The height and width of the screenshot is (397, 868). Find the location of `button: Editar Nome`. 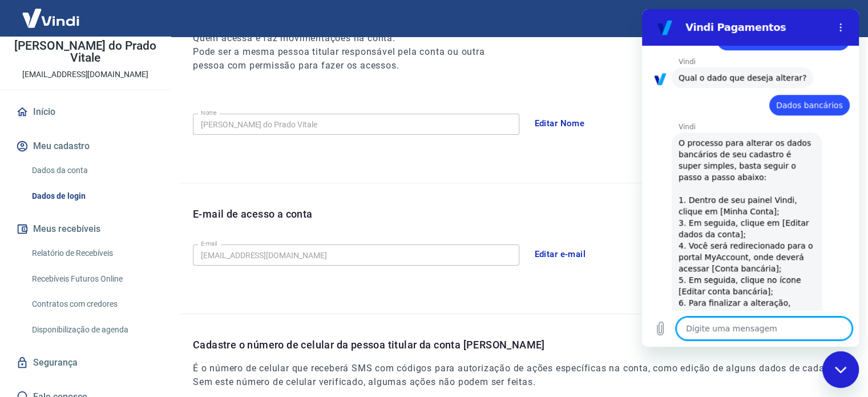

button: Editar Nome is located at coordinates (560, 123).